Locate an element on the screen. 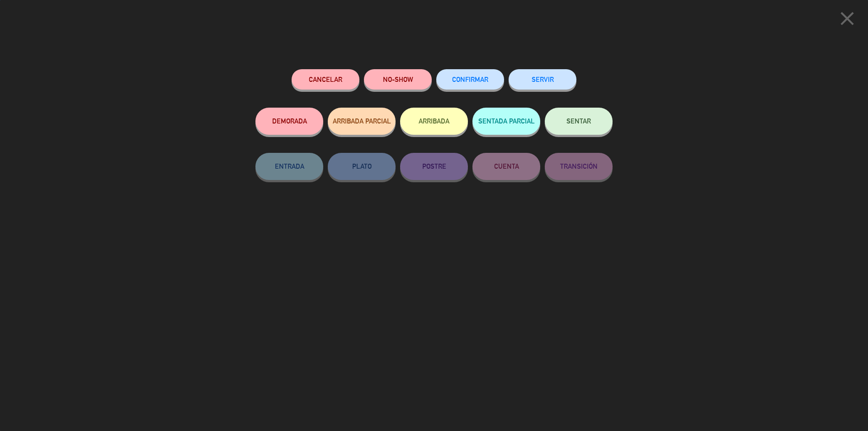 The width and height of the screenshot is (868, 431). button: ENTRADA is located at coordinates (289, 166).